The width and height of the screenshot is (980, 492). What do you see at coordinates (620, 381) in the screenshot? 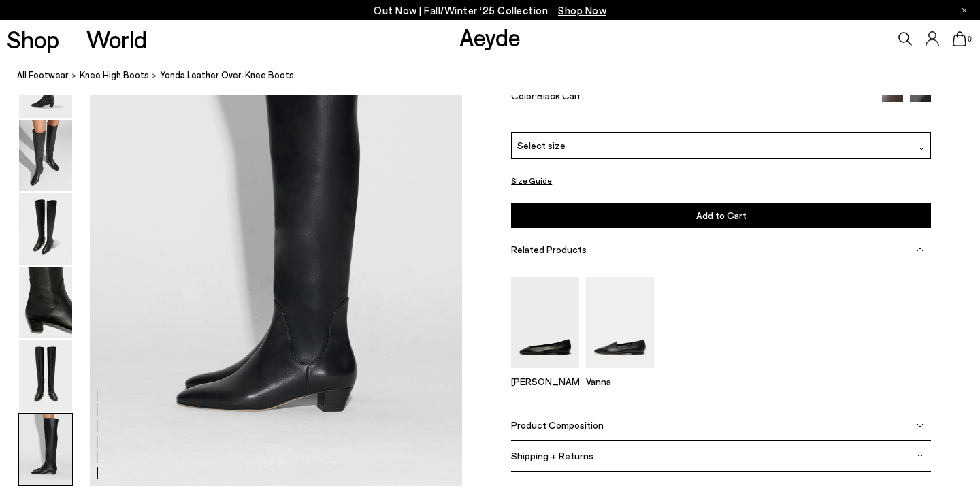
I see `p: Vanna` at bounding box center [620, 381].